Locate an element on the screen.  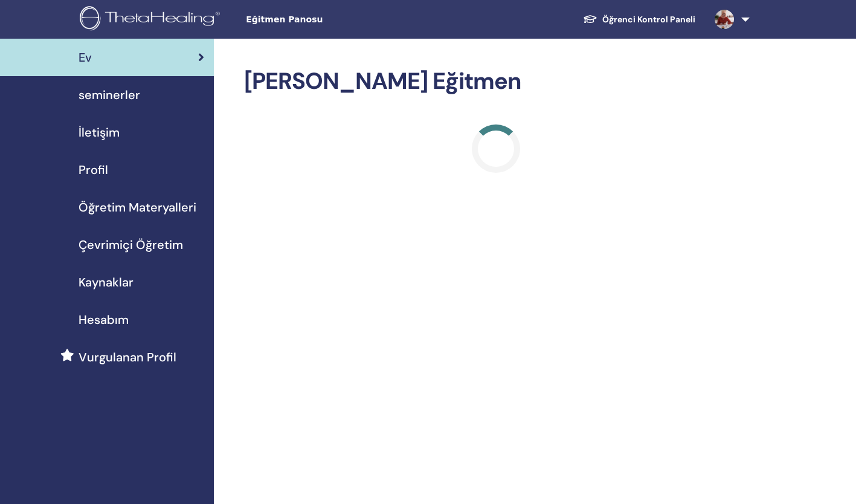
span: Çevrimiçi Öğretim is located at coordinates (131, 245).